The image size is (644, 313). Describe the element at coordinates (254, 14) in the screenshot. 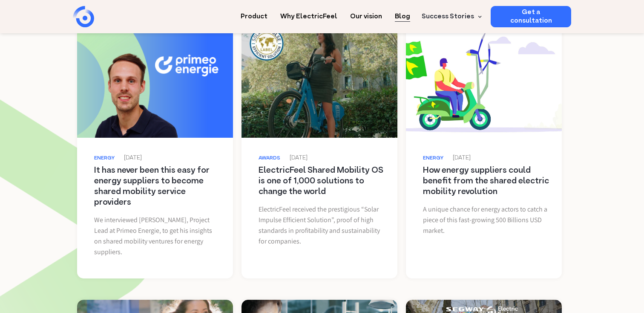

I see `a: Product` at that location.